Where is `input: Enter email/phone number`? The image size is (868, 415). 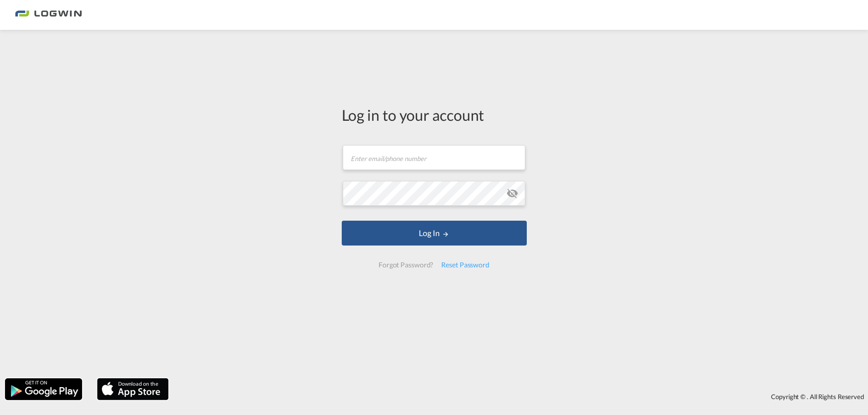 input: Enter email/phone number is located at coordinates (434, 157).